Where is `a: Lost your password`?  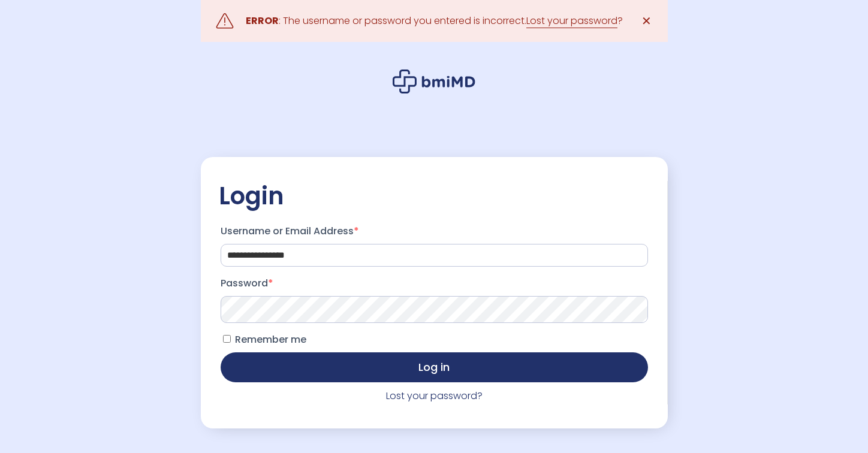
a: Lost your password is located at coordinates (572, 21).